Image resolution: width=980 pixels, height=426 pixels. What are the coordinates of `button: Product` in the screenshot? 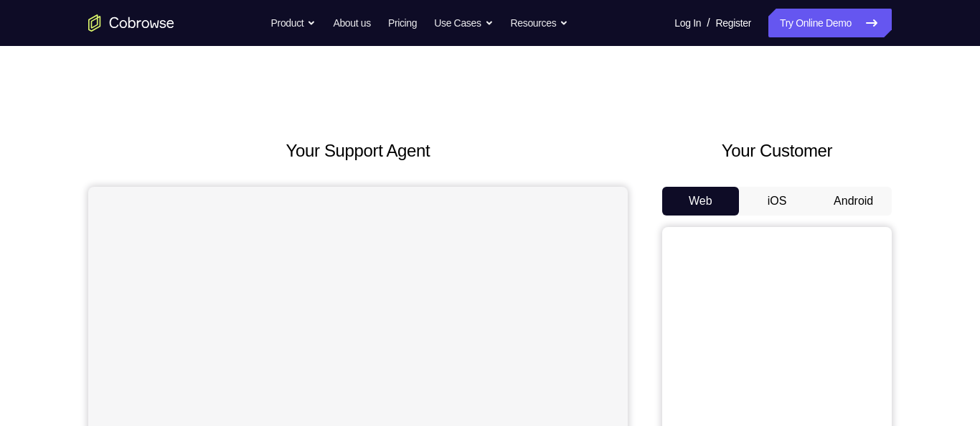 It's located at (293, 23).